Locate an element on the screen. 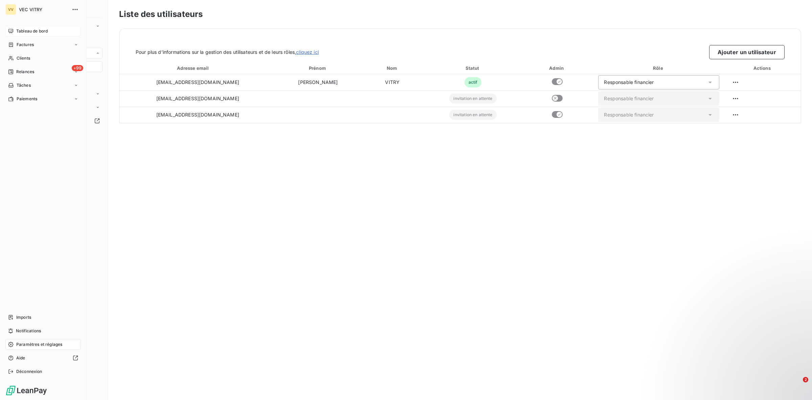 This screenshot has height=400, width=812. div: Adresse email is located at coordinates (198, 68).